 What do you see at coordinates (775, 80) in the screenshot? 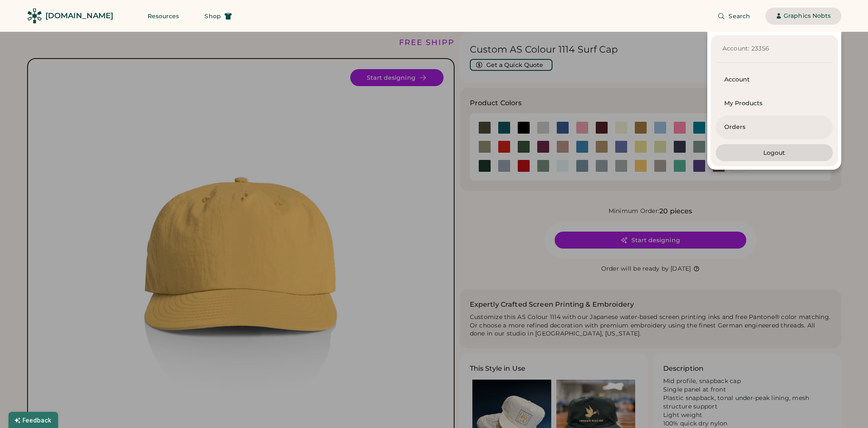
I see `div: Account` at bounding box center [775, 80].